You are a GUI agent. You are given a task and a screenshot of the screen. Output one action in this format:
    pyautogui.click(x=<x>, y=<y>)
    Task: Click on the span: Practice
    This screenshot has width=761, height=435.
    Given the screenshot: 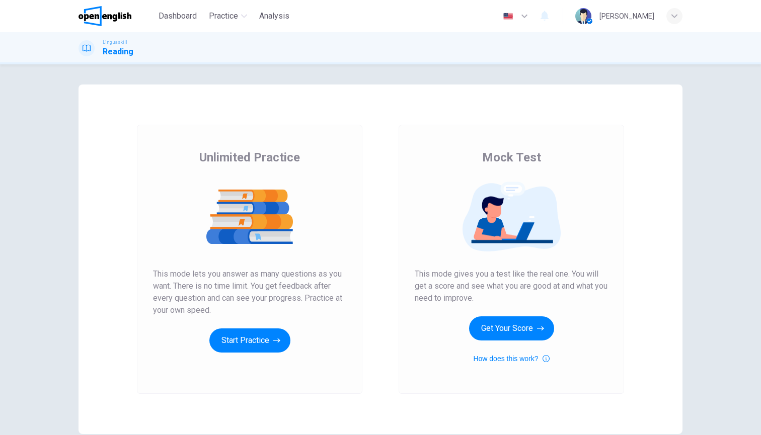 What is the action you would take?
    pyautogui.click(x=224, y=16)
    